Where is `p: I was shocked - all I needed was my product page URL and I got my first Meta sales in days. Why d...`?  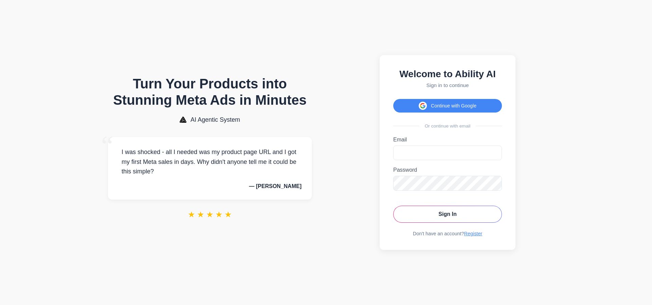 p: I was shocked - all I needed was my product page URL and I got my first Meta sales in days. Why d... is located at coordinates (210, 162).